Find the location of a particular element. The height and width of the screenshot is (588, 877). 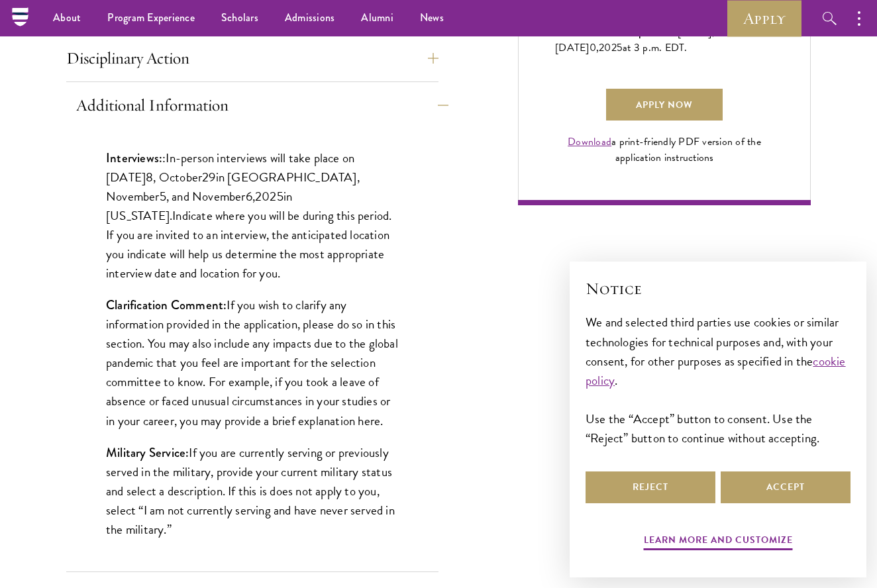

p: If you wish to clarify any information provided in the application, please do so in this section.... is located at coordinates (252, 362).